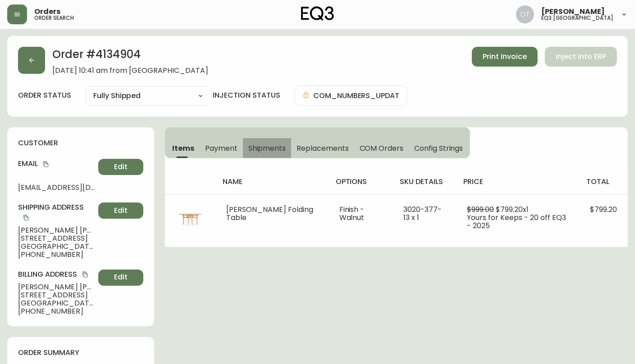 The width and height of the screenshot is (635, 364). Describe the element at coordinates (424, 182) in the screenshot. I see `h4: sku details` at that location.